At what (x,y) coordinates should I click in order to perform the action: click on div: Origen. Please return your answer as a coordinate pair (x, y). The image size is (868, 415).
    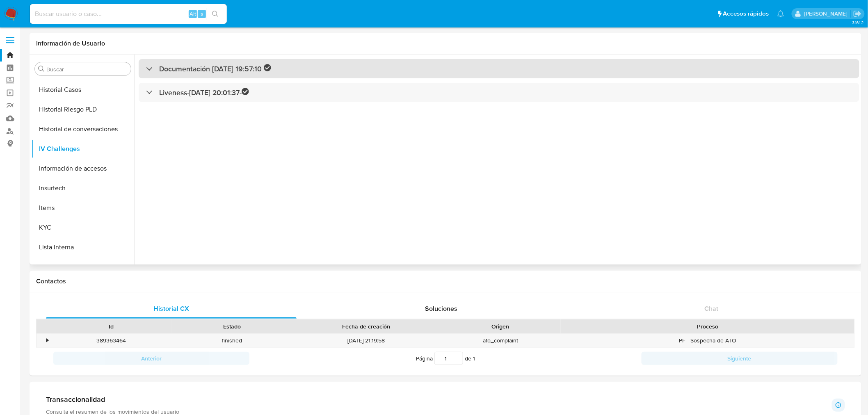
    Looking at the image, I should click on (500, 326).